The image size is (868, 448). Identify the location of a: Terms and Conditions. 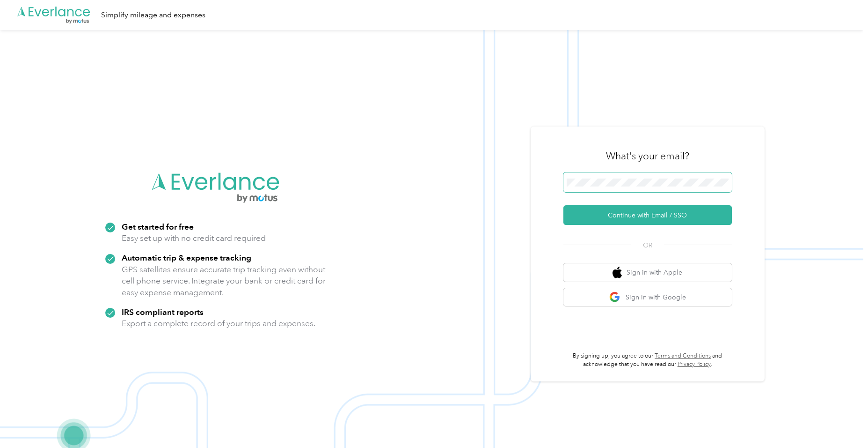
(683, 355).